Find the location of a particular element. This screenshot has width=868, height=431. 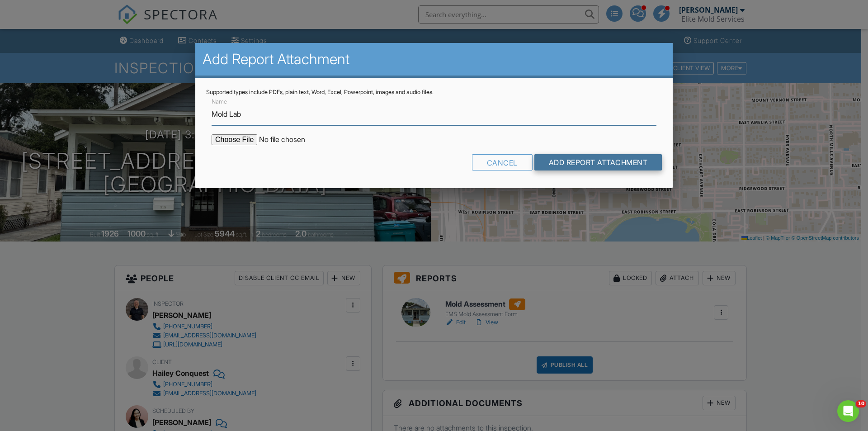

span: 10 is located at coordinates (860, 404).